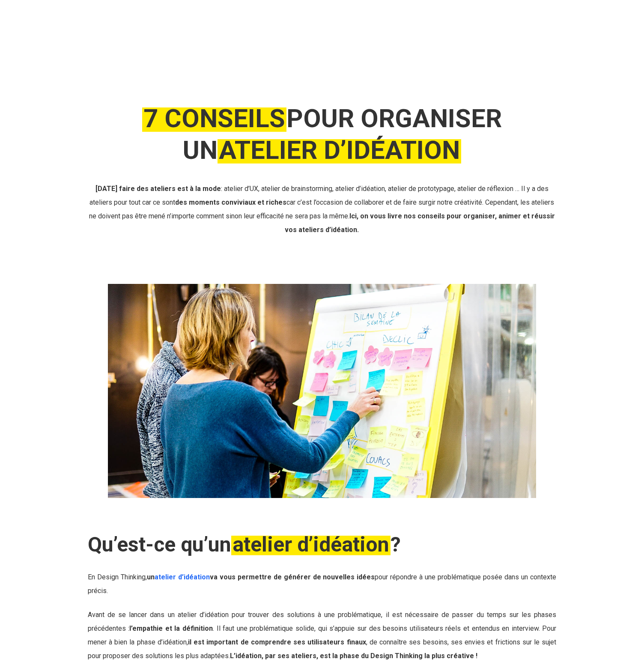 Image resolution: width=644 pixels, height=662 pixels. Describe the element at coordinates (244, 544) in the screenshot. I see `strong: Qu’est-ce qu’un ?` at that location.